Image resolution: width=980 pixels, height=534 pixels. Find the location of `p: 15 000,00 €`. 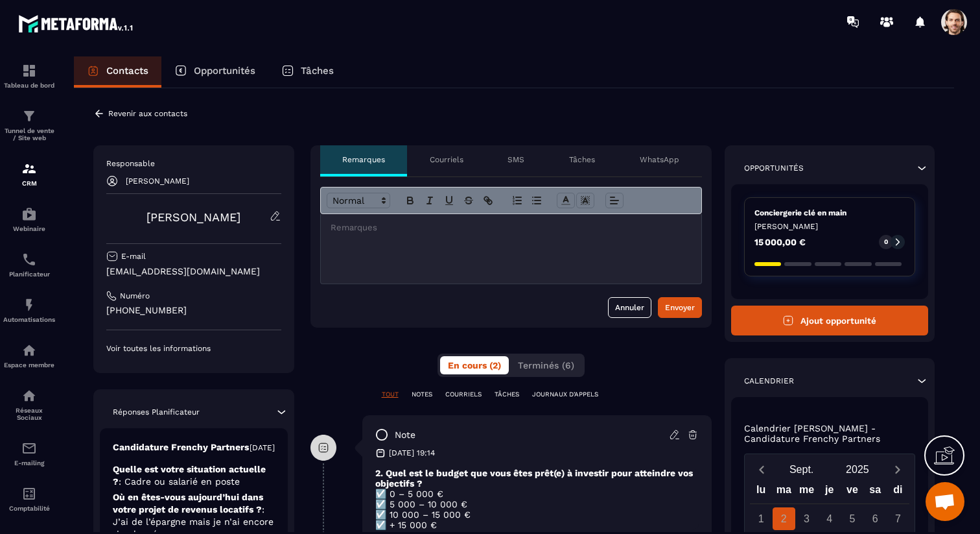

p: 15 000,00 € is located at coordinates (780, 242).